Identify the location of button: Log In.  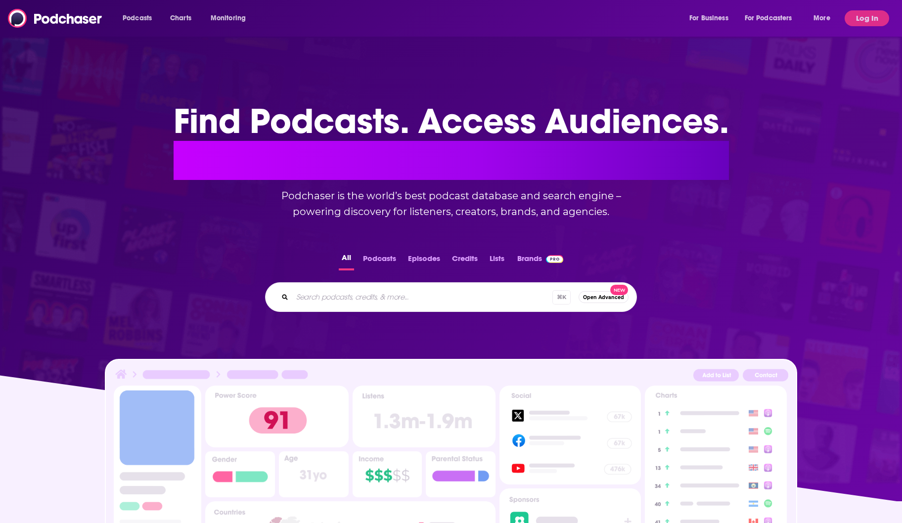
(867, 18).